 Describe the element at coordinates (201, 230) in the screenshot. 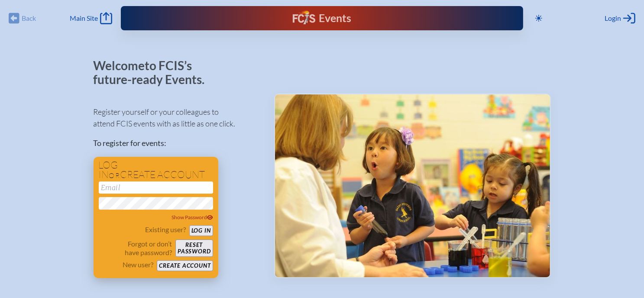

I see `button: Log in` at that location.